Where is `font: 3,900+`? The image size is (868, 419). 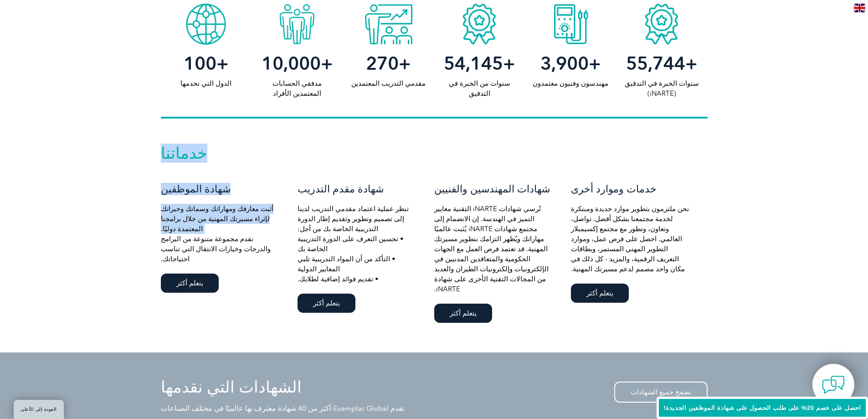 font: 3,900+ is located at coordinates (571, 63).